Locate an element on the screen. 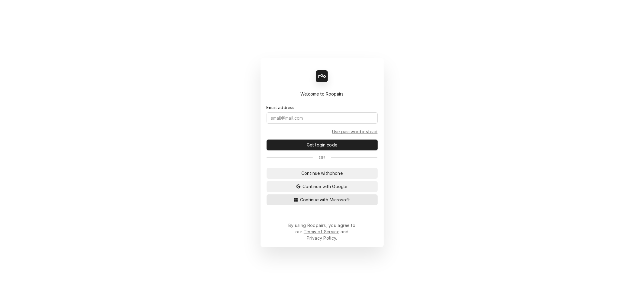 This screenshot has height=305, width=644. button: Continue with Google is located at coordinates (322, 187).